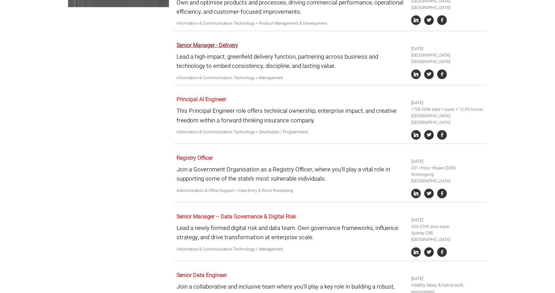  I want to click on li: $31 /Hour +Super (DOE), so click(448, 168).